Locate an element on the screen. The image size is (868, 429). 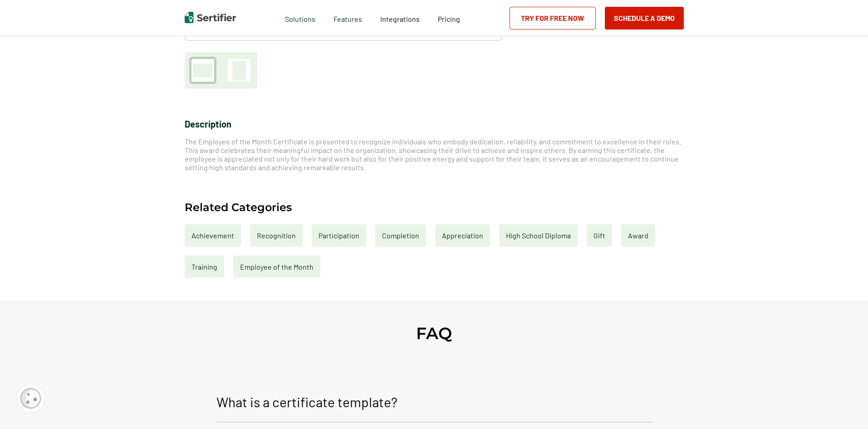
span: Pricing is located at coordinates (449, 19).